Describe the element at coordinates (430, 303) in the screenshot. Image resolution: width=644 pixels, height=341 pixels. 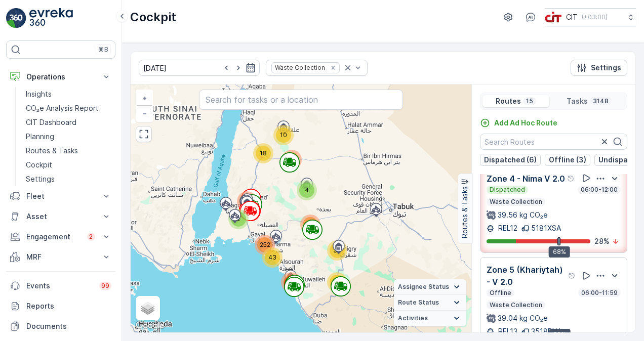
I see `summary: Route Status` at that location.